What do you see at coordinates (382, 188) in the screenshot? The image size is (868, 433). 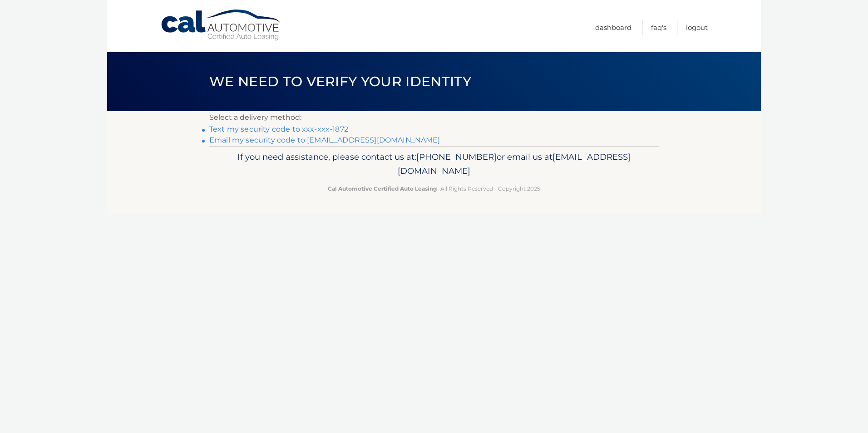 I see `strong: Cal Automotive Certified Auto Leasing` at bounding box center [382, 188].